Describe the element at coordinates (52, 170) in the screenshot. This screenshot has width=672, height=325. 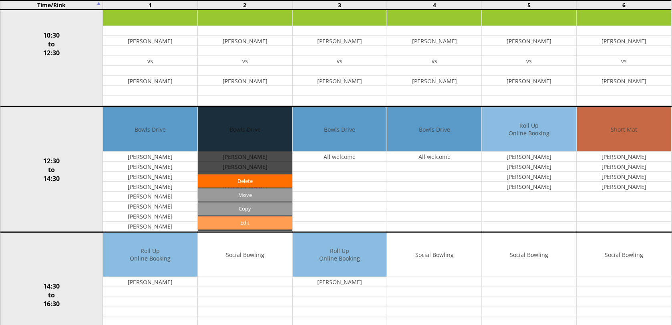
I see `td: 12:30 to 14:30` at that location.